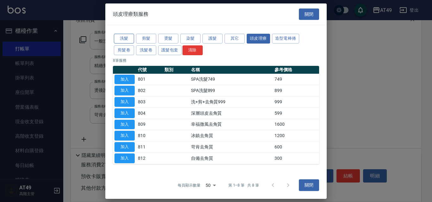  I want to click on th: 類別, so click(176, 70).